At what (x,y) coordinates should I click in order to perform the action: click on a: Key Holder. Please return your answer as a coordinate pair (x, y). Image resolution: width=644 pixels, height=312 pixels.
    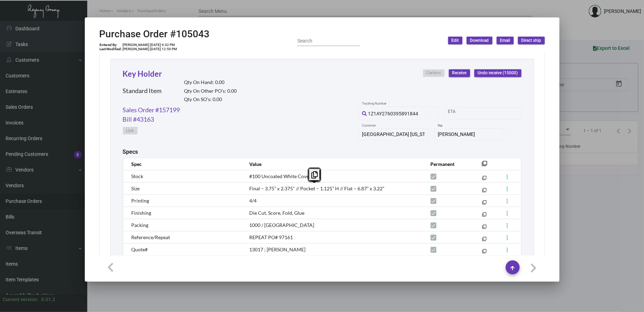
    Looking at the image, I should click on (143, 73).